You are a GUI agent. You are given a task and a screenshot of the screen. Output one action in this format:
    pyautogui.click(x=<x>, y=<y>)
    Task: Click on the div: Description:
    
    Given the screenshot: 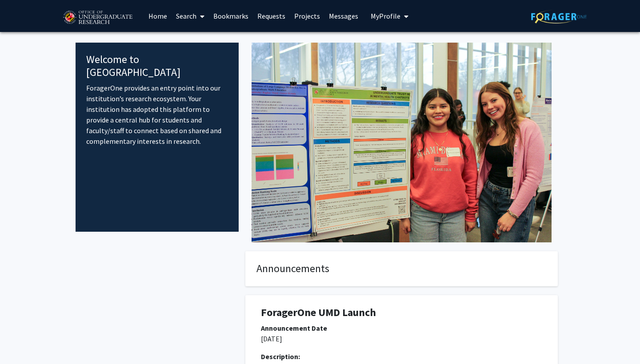 What is the action you would take?
    pyautogui.click(x=401, y=356)
    